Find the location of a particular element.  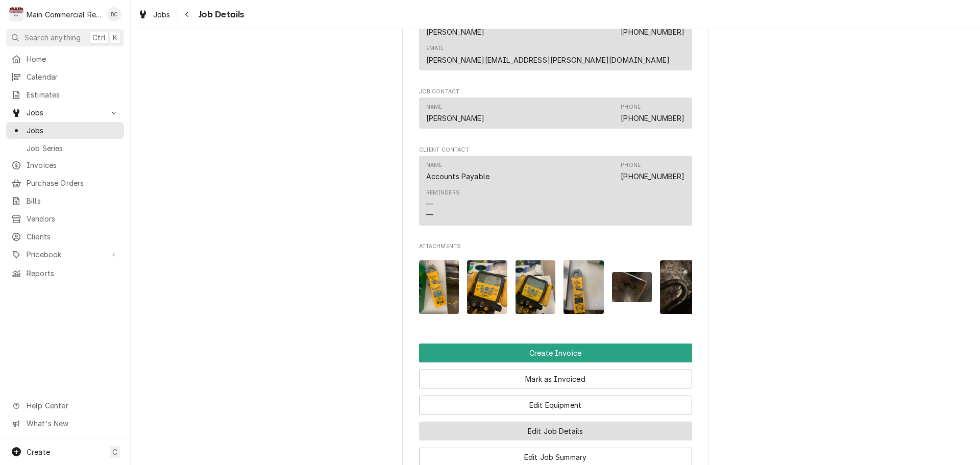

a: Go to Pricebook is located at coordinates (64, 255).